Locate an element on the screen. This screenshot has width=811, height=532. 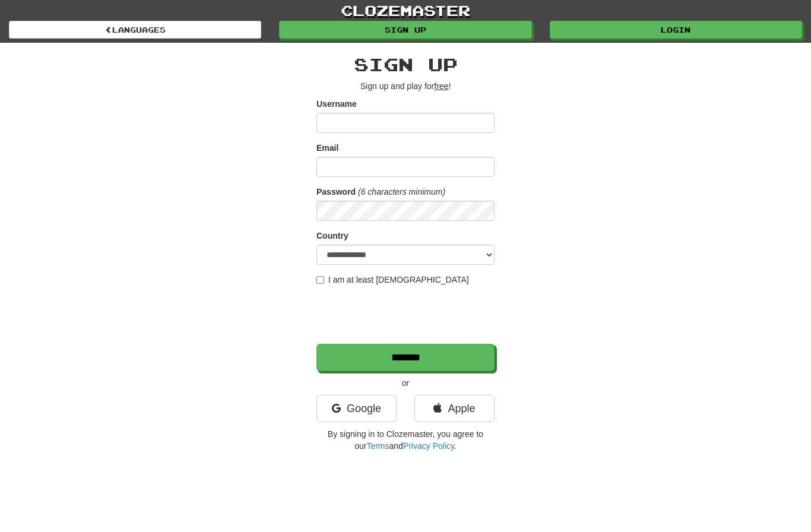
h2: Sign up is located at coordinates (406, 64).